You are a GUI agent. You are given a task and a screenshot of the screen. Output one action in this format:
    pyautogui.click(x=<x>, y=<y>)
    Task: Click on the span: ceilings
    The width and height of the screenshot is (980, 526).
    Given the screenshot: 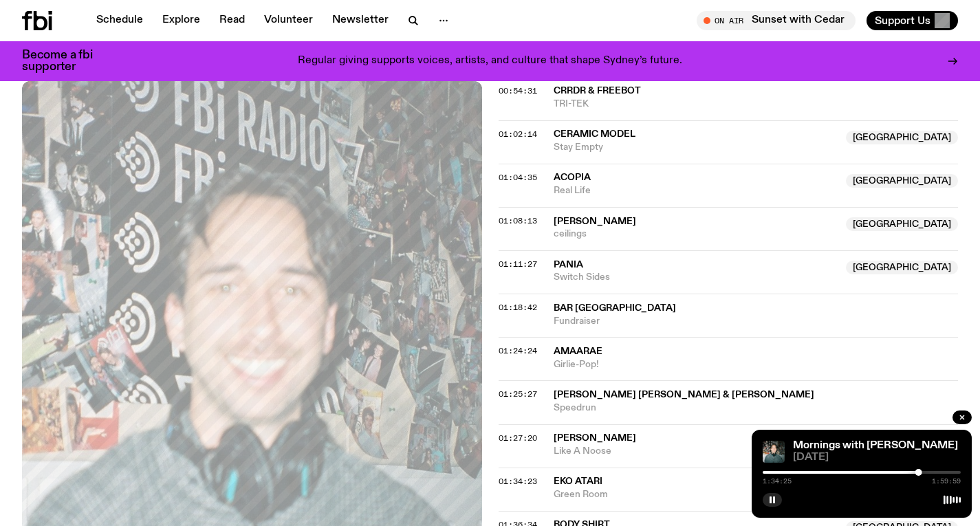 What is the action you would take?
    pyautogui.click(x=696, y=234)
    